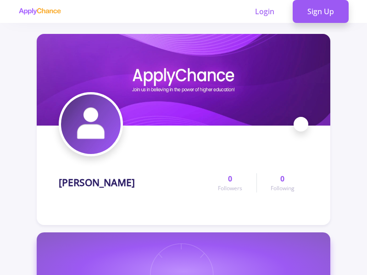 The height and width of the screenshot is (275, 367). What do you see at coordinates (283, 189) in the screenshot?
I see `span: Following` at bounding box center [283, 189].